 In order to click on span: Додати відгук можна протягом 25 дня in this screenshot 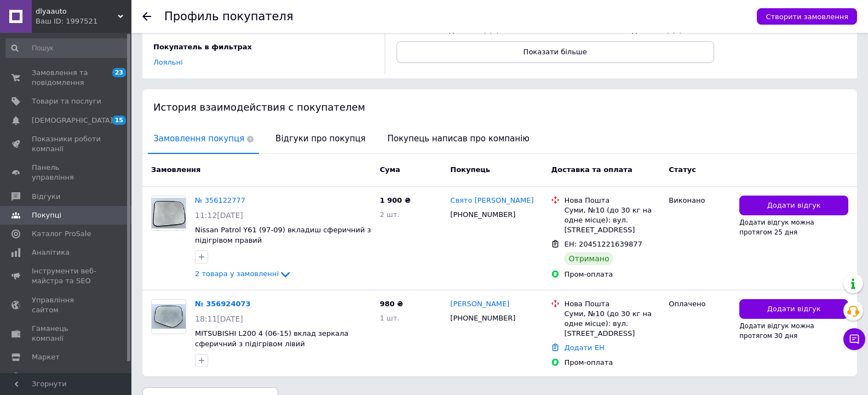, I will do `click(777, 228)`.